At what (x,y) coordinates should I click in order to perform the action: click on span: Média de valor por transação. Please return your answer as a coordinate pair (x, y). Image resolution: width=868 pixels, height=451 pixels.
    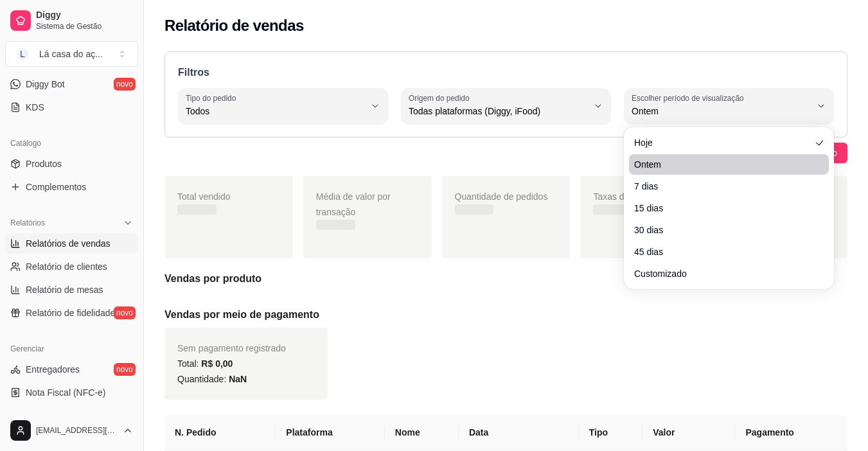
    Looking at the image, I should click on (353, 204).